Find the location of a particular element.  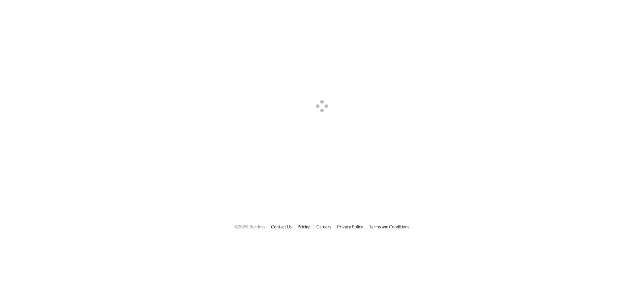

a: Terms and Conditions is located at coordinates (389, 226).